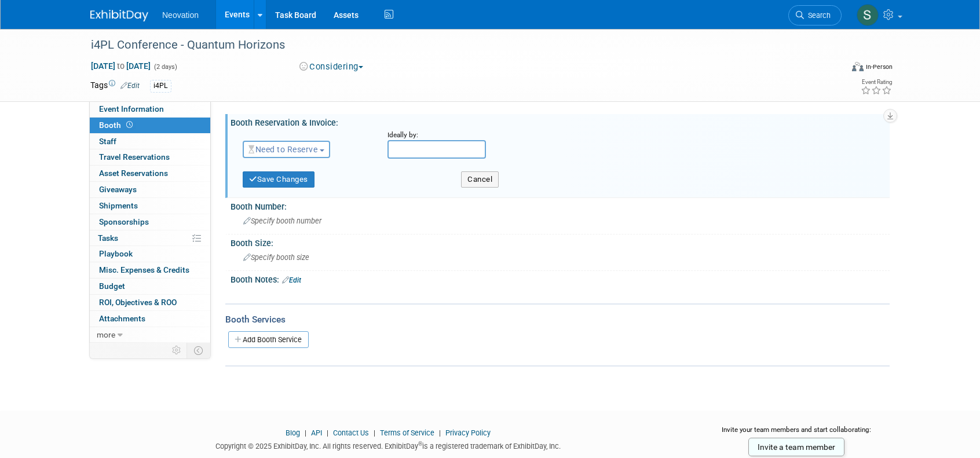 This screenshot has width=980, height=458. Describe the element at coordinates (118, 206) in the screenshot. I see `span: Shipments` at that location.